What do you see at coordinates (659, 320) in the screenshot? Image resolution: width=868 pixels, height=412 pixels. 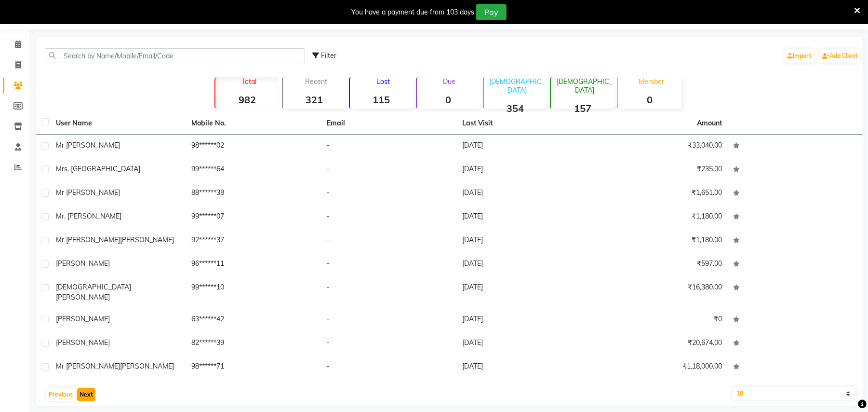 I see `td: ₹0` at bounding box center [659, 320].